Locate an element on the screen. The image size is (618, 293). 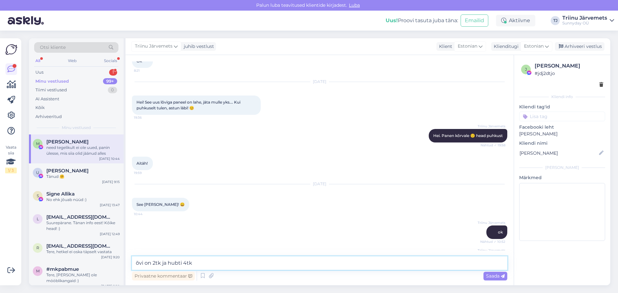
img: Askly Logo is located at coordinates (11, 50).